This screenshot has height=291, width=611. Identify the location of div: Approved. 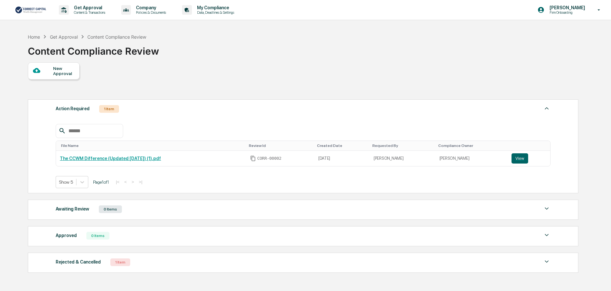
(66, 236).